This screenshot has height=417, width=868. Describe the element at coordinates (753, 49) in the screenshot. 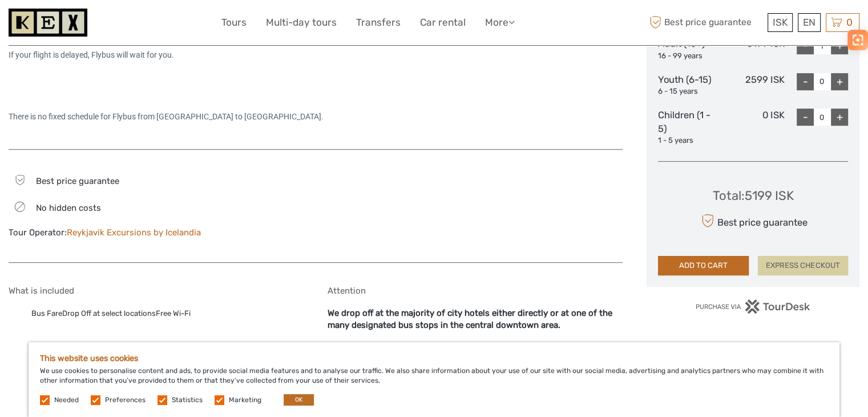

I see `div: 5199 ISK` at that location.